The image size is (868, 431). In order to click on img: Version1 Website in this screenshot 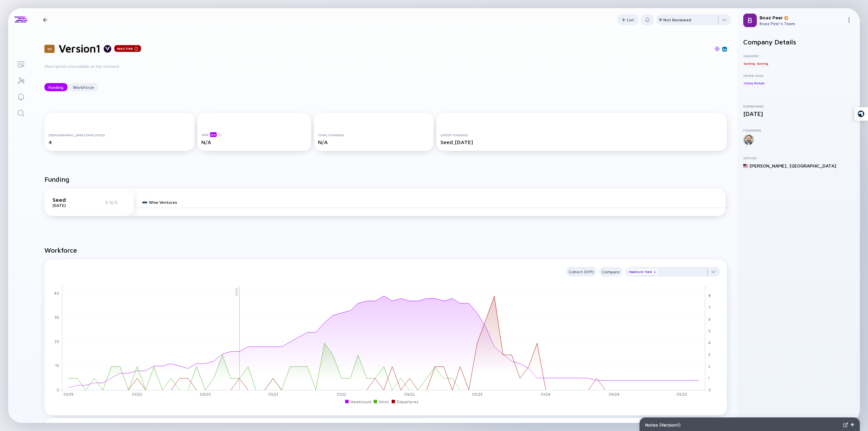, I will do `click(717, 49)`.